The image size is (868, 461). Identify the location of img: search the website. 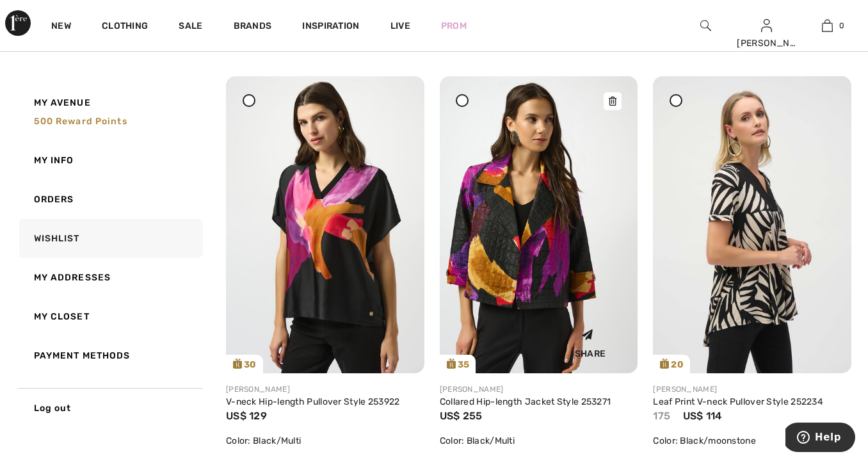
(705, 26).